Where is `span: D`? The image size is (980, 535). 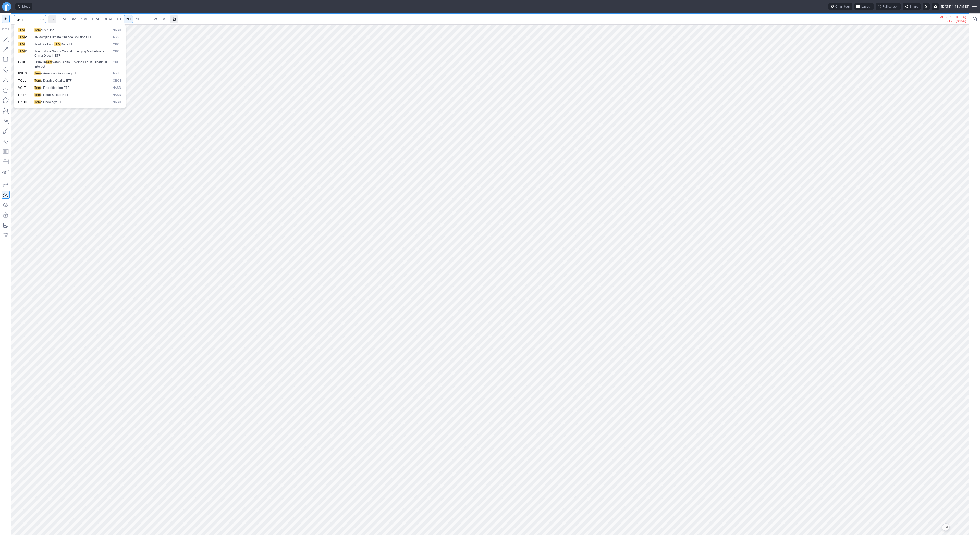 span: D is located at coordinates (147, 19).